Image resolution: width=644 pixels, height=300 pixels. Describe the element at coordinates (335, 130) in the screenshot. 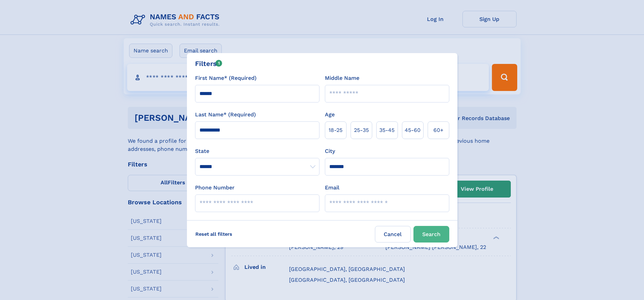

I see `span: 18‑25` at that location.